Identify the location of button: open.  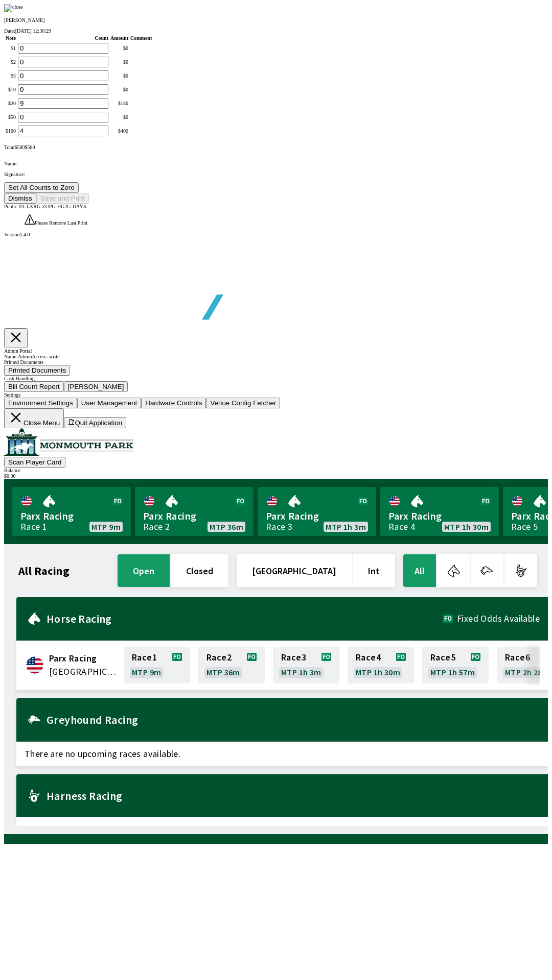
(144, 570).